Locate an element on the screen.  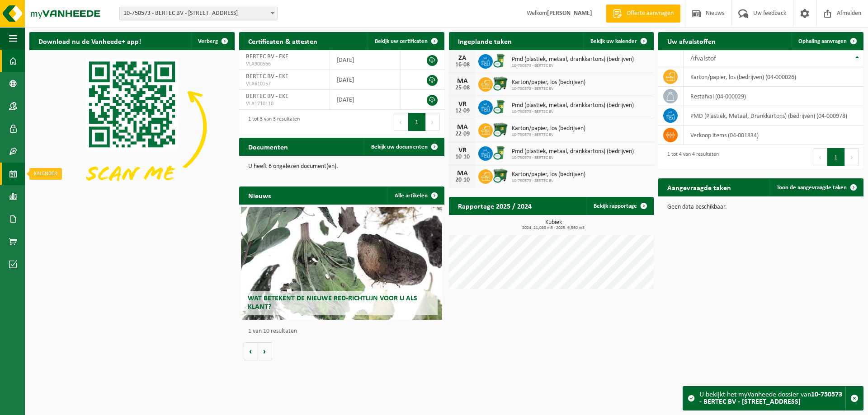
a: Bekijk uw kalender is located at coordinates (618, 41).